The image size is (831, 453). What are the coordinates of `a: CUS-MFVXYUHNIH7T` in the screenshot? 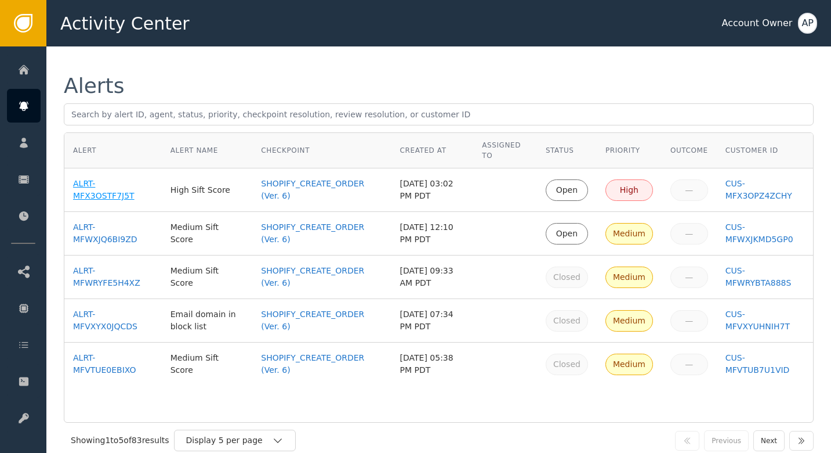 It's located at (765, 320).